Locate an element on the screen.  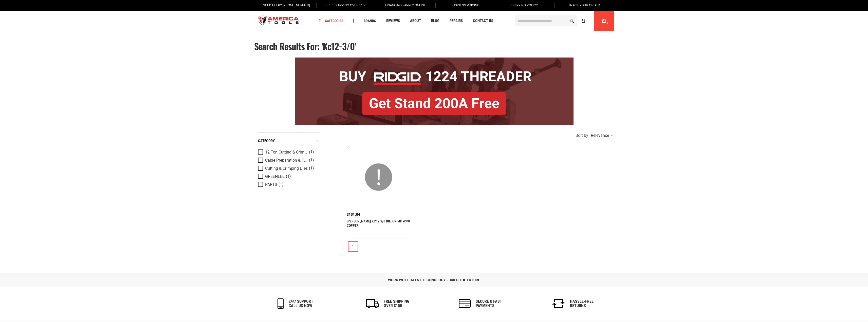
a: Blog is located at coordinates (435, 21).